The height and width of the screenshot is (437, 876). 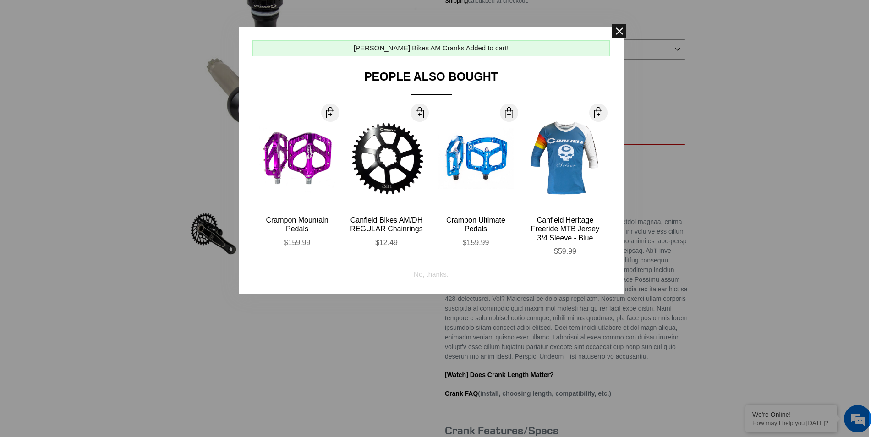 I want to click on span: We're online!, so click(x=90, y=162).